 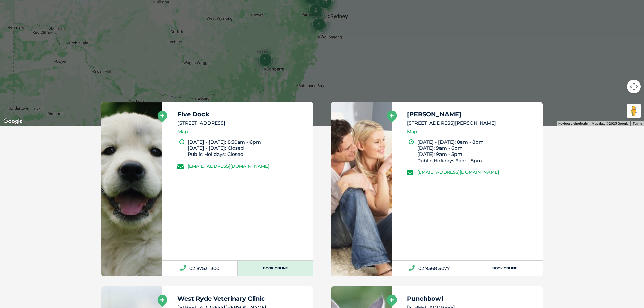 I want to click on a: Click to see this area on Google Maps, so click(x=13, y=121).